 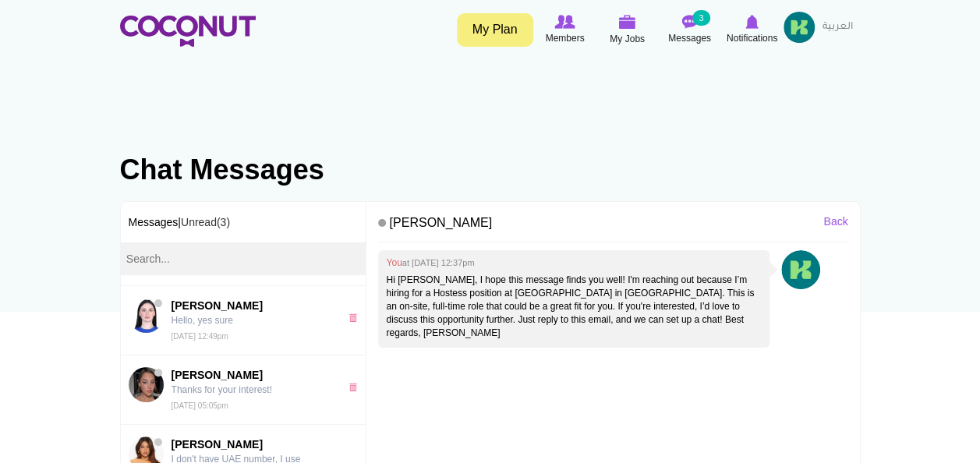 I want to click on img: My Jobs, so click(x=628, y=22).